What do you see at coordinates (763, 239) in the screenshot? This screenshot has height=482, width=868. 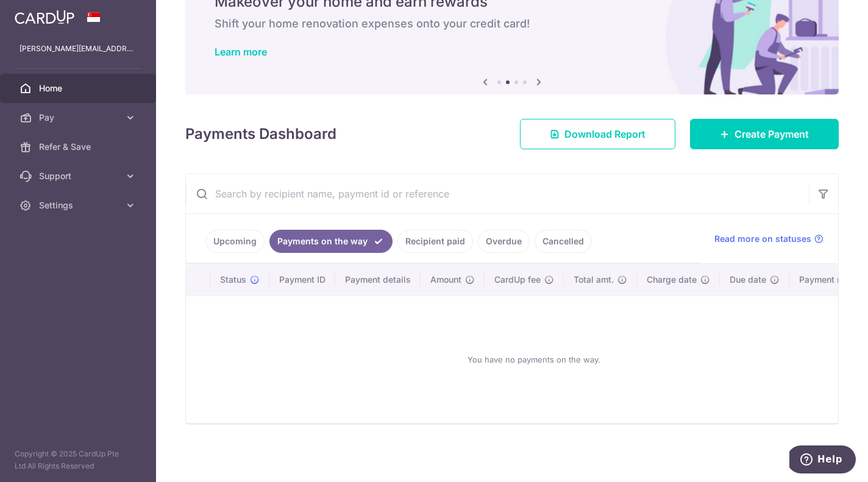 I see `span: Read more on statuses` at bounding box center [763, 239].